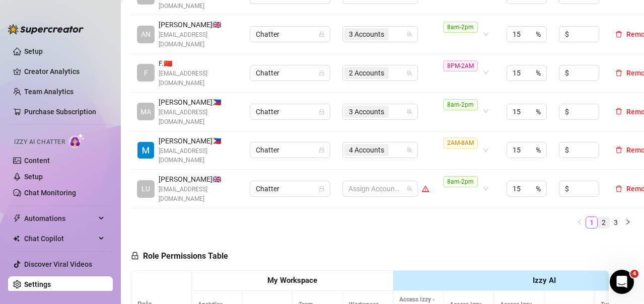  I want to click on span: Chat Copilot, so click(60, 239).